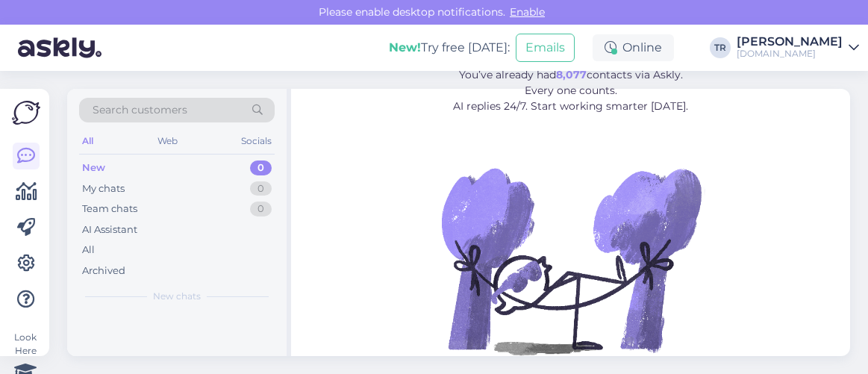 The height and width of the screenshot is (374, 868). What do you see at coordinates (527, 12) in the screenshot?
I see `span: Enable` at bounding box center [527, 12].